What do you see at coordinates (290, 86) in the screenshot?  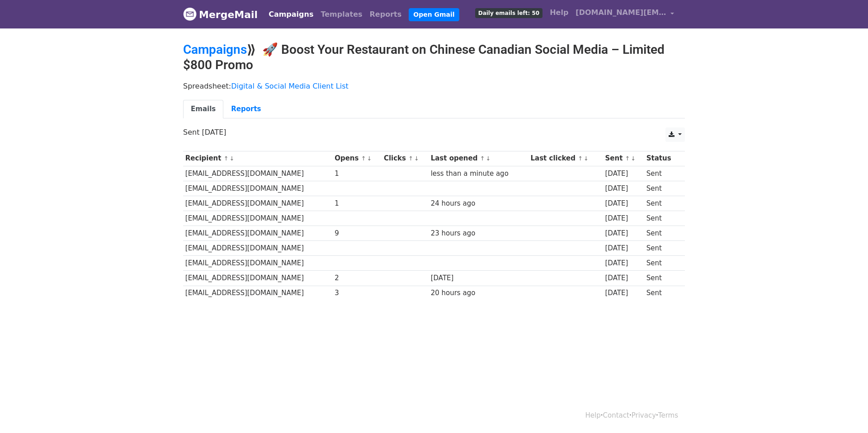 I see `a: Digital & Social Media Client List` at bounding box center [290, 86].